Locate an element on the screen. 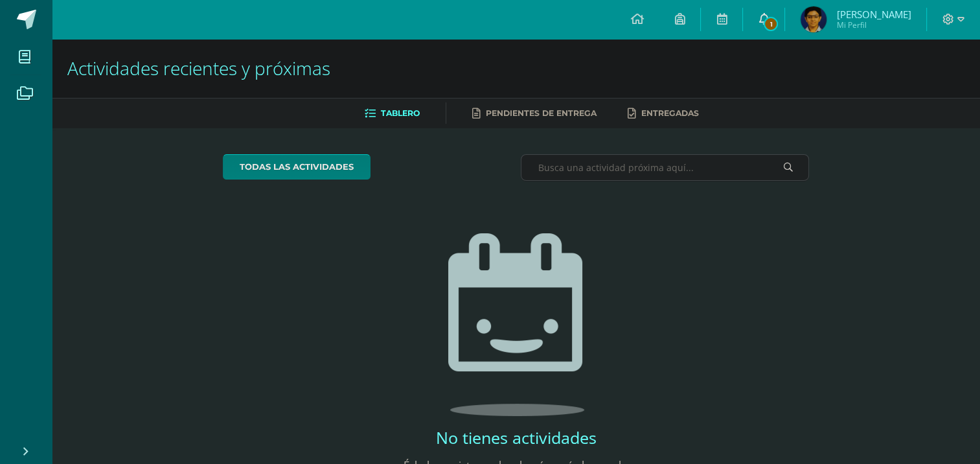 This screenshot has width=980, height=464. img: no_activities.png is located at coordinates (516, 325).